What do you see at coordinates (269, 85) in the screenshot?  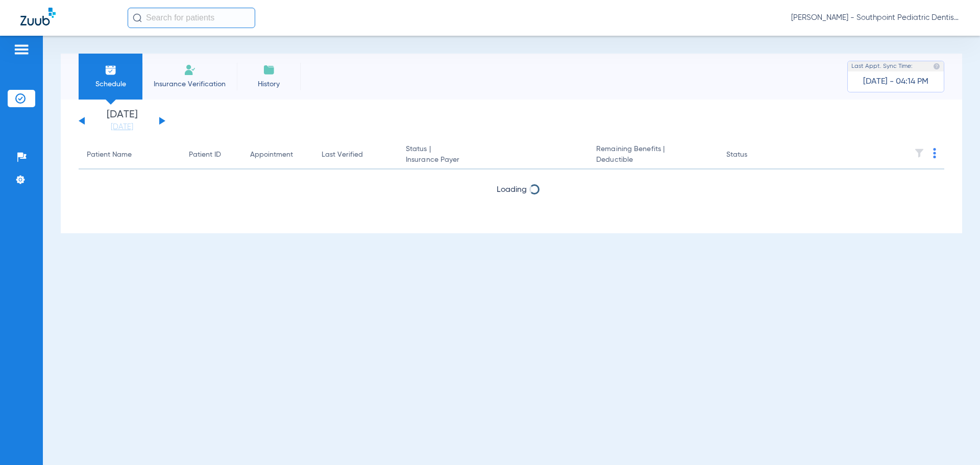 I see `span: History` at bounding box center [269, 85].